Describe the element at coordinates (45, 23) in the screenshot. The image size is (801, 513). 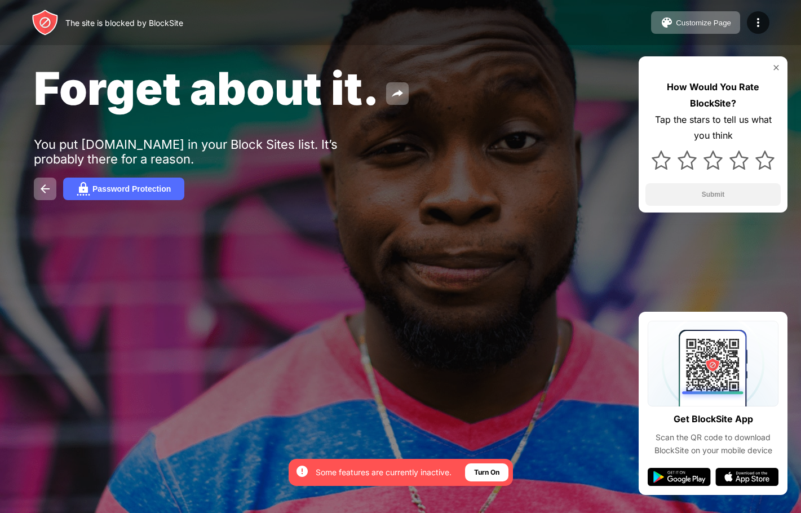
I see `img: header-logo.svg` at that location.